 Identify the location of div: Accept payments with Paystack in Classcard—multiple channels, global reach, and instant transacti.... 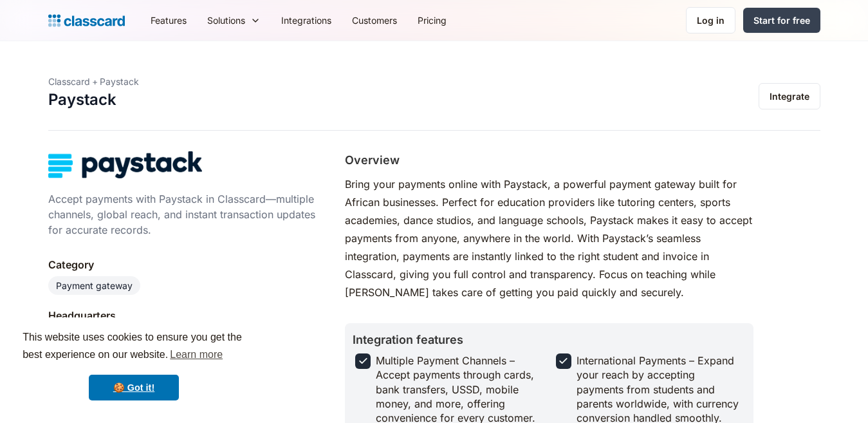
(184, 214).